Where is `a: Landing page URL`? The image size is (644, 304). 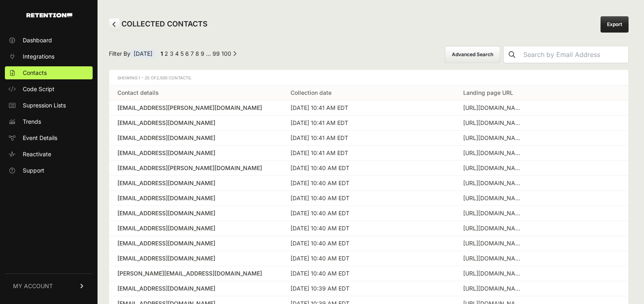 a: Landing page URL is located at coordinates (488, 92).